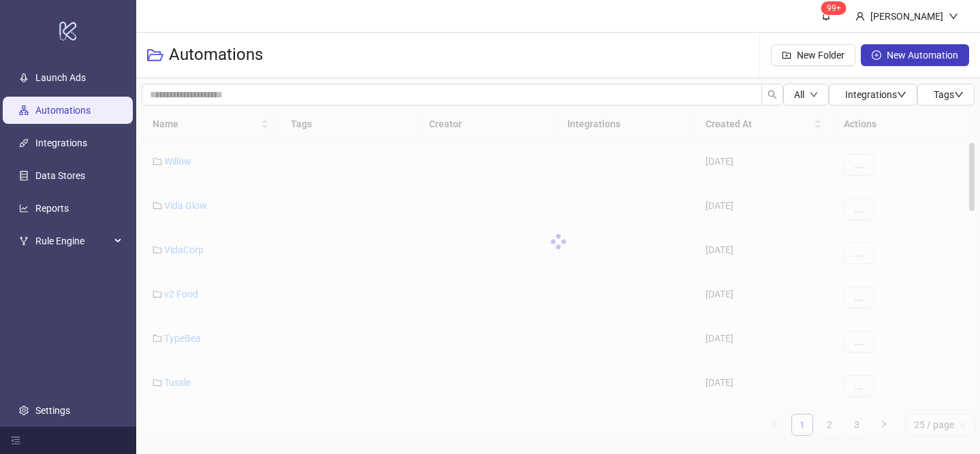 The height and width of the screenshot is (454, 980). Describe the element at coordinates (873, 94) in the screenshot. I see `button: Integrationsdown` at that location.